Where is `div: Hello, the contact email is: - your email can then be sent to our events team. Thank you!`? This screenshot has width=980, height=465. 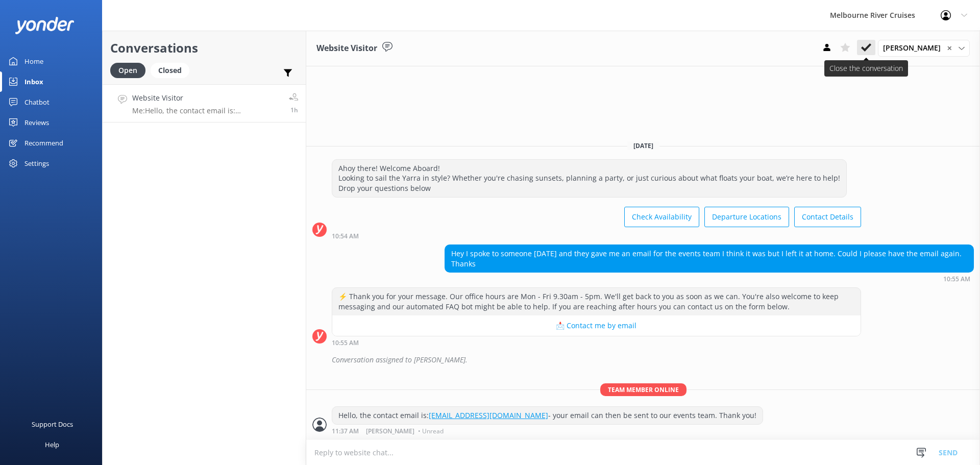
div: Hello, the contact email is: - your email can then be sent to our events team. Thank you! is located at coordinates (547, 415).